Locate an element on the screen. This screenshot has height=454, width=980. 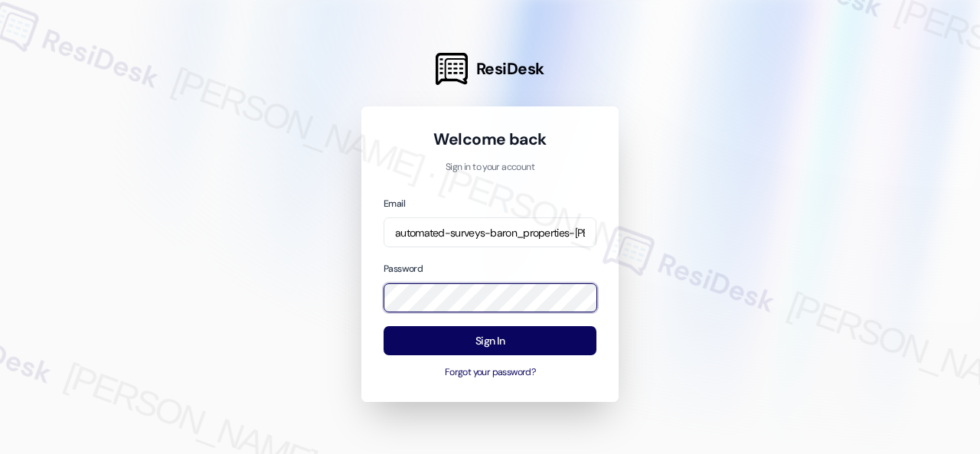
input: name@example.com is located at coordinates (490, 232).